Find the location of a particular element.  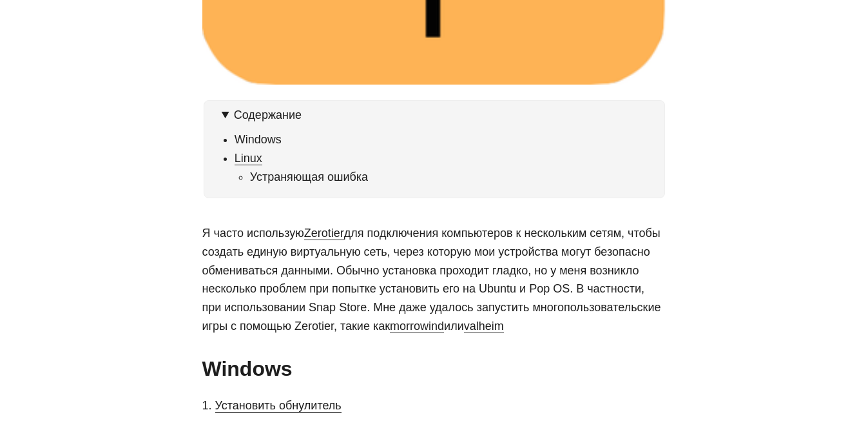

a: Zerotier is located at coordinates (324, 233).